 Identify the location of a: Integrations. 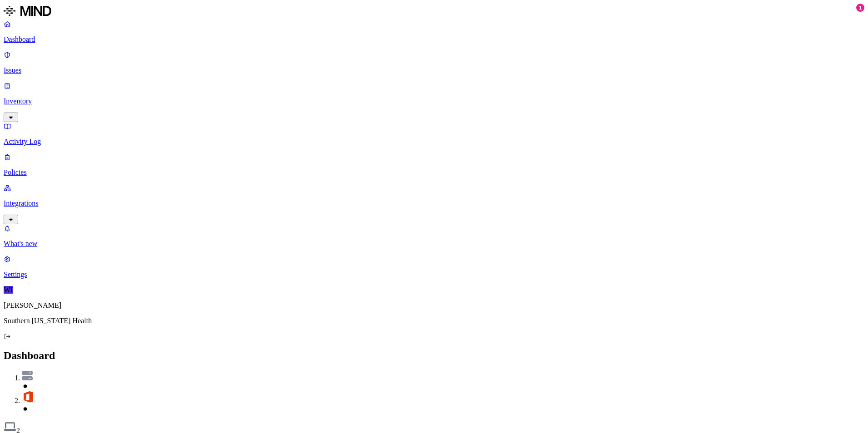
(434, 203).